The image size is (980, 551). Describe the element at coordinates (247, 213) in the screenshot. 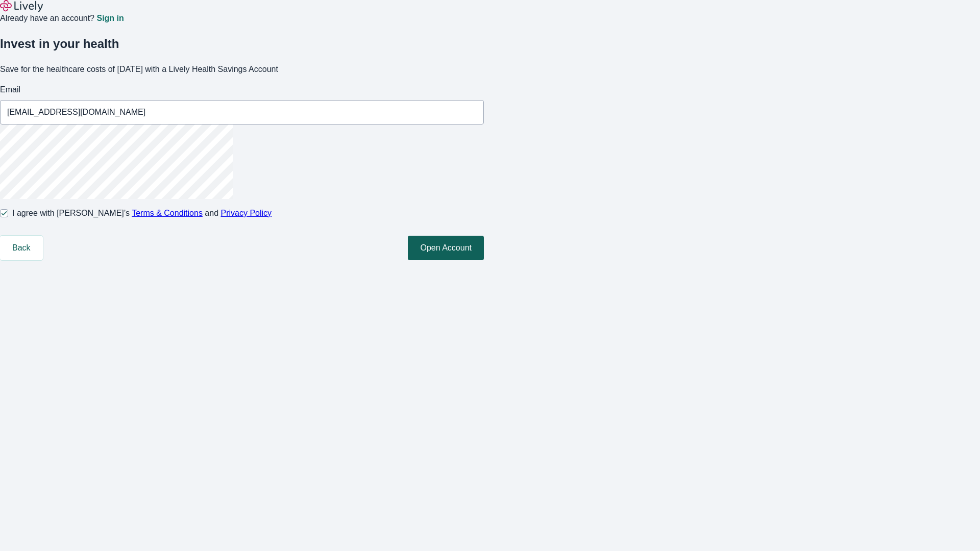

I see `a: Privacy Policy` at that location.